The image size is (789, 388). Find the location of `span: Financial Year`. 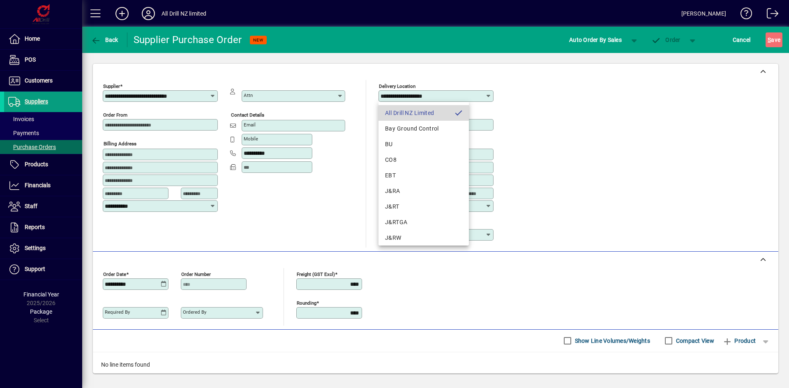

span: Financial Year is located at coordinates (41, 295).